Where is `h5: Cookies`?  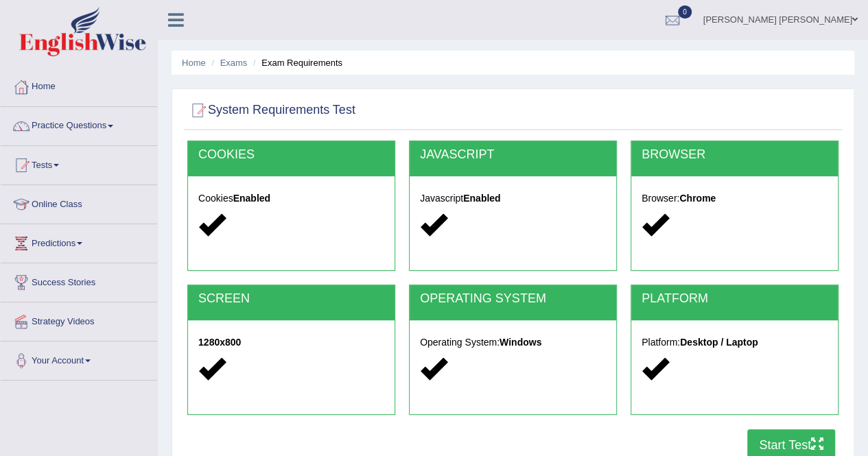 h5: Cookies is located at coordinates (291, 199).